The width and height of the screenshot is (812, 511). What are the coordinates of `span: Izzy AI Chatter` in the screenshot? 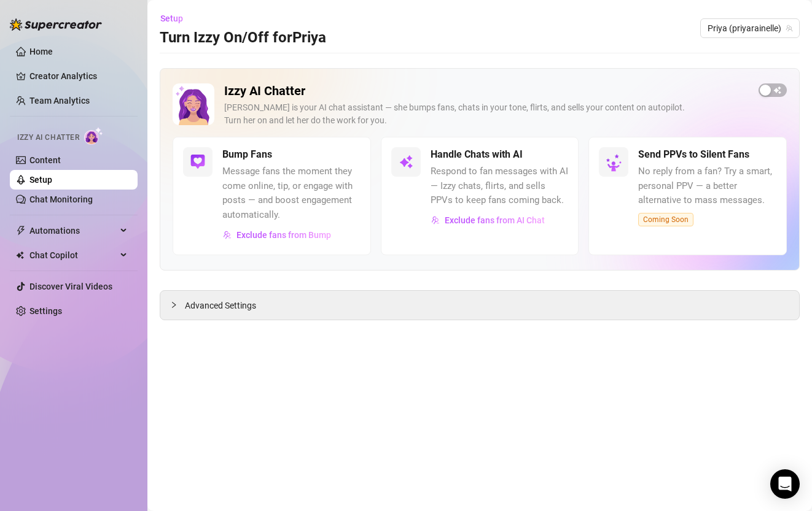 It's located at (48, 138).